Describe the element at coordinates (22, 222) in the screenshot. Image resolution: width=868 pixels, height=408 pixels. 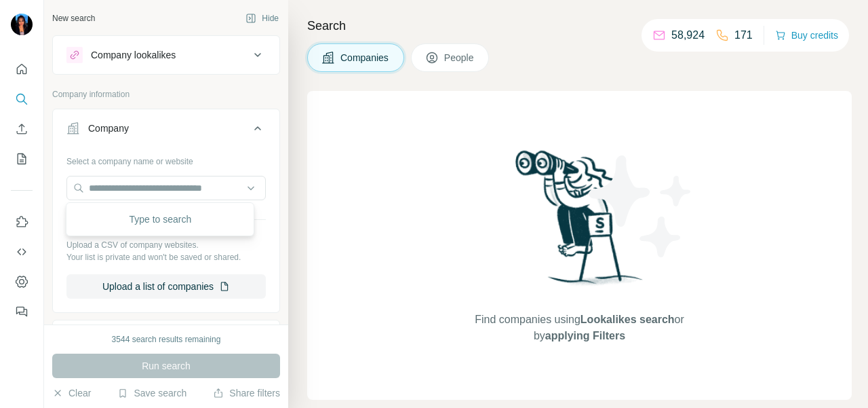
I see `button: Use Surfe on LinkedIn` at that location.